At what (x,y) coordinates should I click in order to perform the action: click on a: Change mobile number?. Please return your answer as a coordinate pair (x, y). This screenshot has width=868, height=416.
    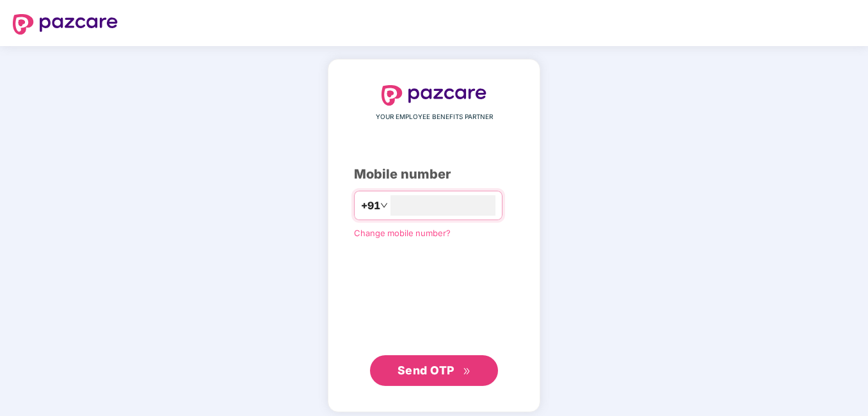
    Looking at the image, I should click on (402, 233).